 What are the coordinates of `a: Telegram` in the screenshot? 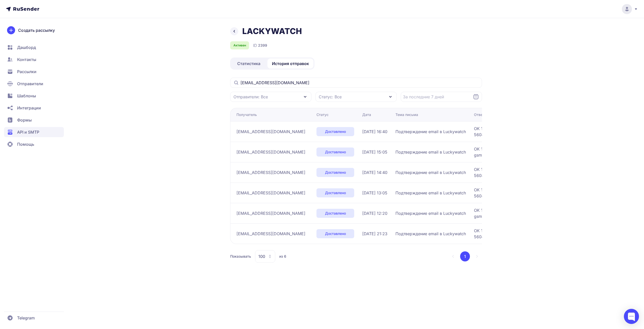 It's located at (34, 318).